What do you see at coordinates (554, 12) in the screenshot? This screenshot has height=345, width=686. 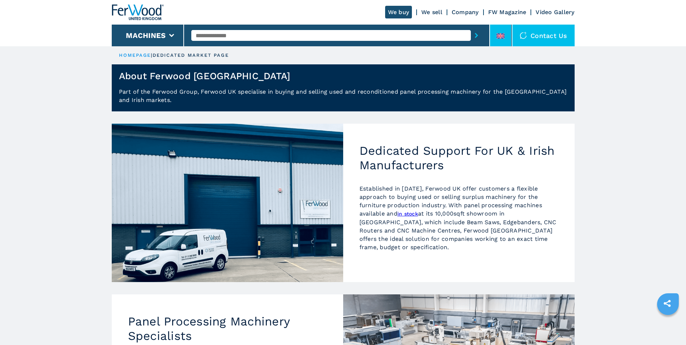 I see `a: Video Gallery` at bounding box center [554, 12].